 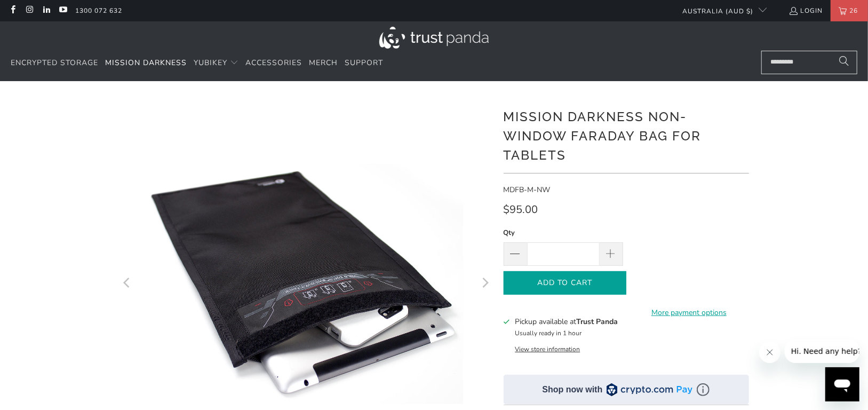 I want to click on b: Trust Panda, so click(x=597, y=321).